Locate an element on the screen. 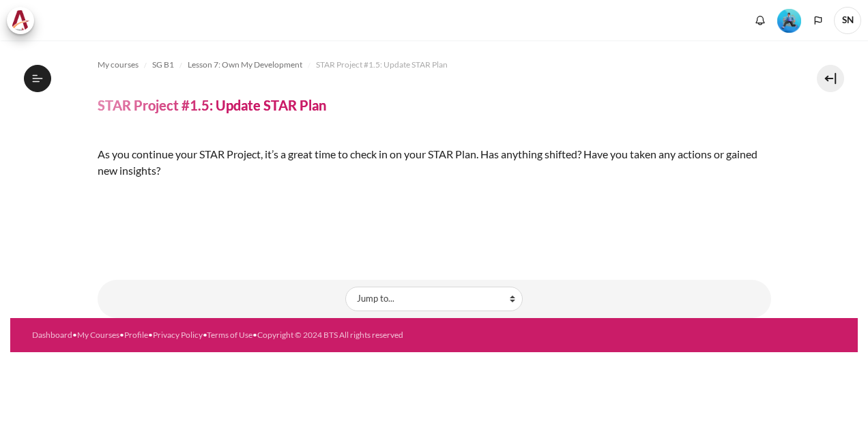 This screenshot has width=868, height=445. img: Architeck is located at coordinates (20, 20).